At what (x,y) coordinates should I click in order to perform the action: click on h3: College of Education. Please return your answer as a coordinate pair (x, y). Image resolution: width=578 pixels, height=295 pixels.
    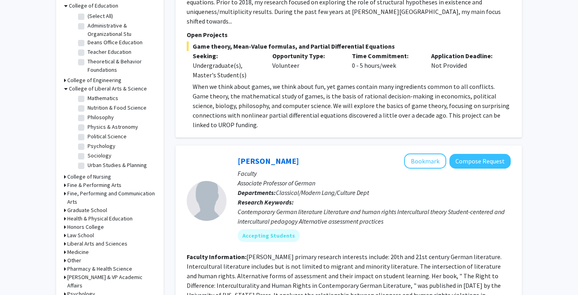
    Looking at the image, I should click on (94, 6).